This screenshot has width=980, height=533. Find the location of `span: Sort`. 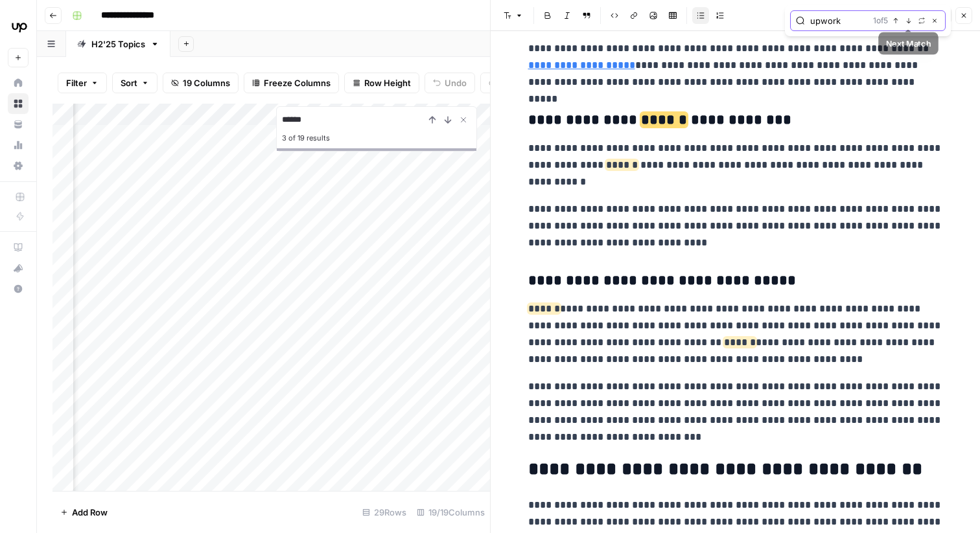

span: Sort is located at coordinates (129, 83).